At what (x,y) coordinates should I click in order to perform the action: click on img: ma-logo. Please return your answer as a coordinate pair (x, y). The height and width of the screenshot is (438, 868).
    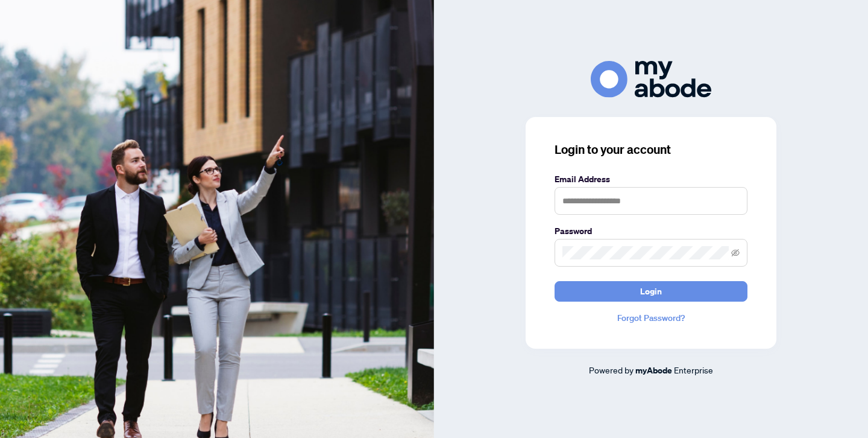
    Looking at the image, I should click on (651, 79).